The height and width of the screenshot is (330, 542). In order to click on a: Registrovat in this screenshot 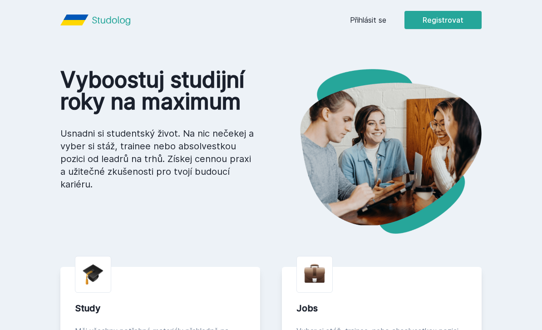, I will do `click(443, 20)`.